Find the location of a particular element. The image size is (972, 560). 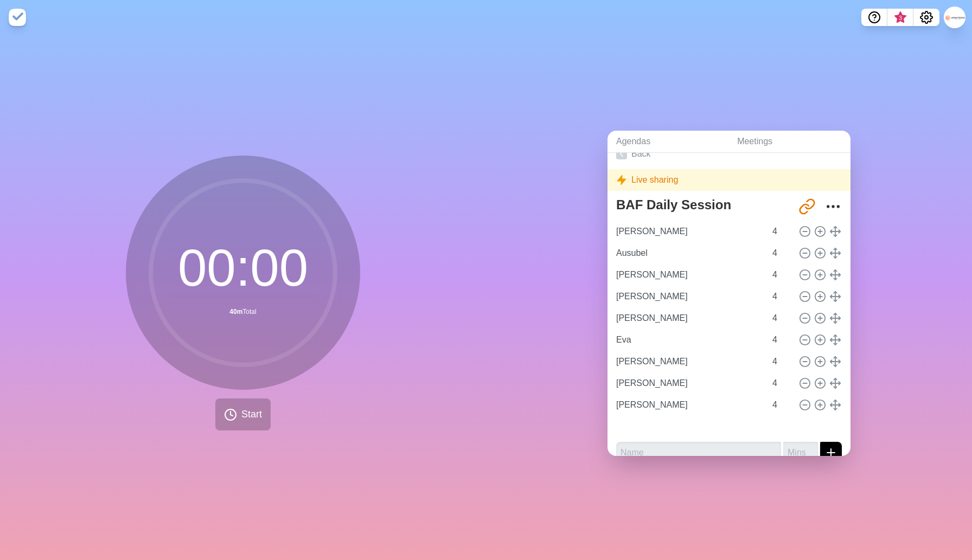

button: What’s new is located at coordinates (901, 17).